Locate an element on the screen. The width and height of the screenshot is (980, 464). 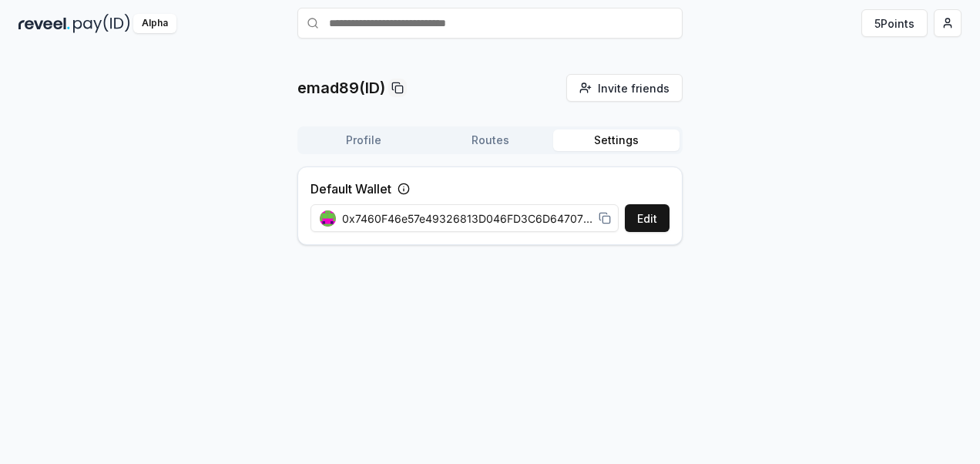
p: emad89(ID) is located at coordinates (341, 88).